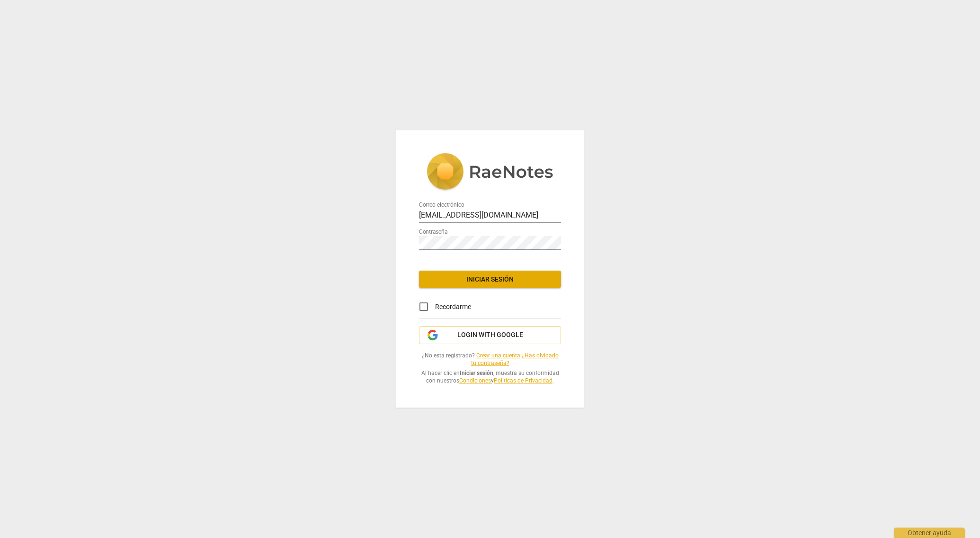  Describe the element at coordinates (490, 335) in the screenshot. I see `span: Login with Google` at that location.